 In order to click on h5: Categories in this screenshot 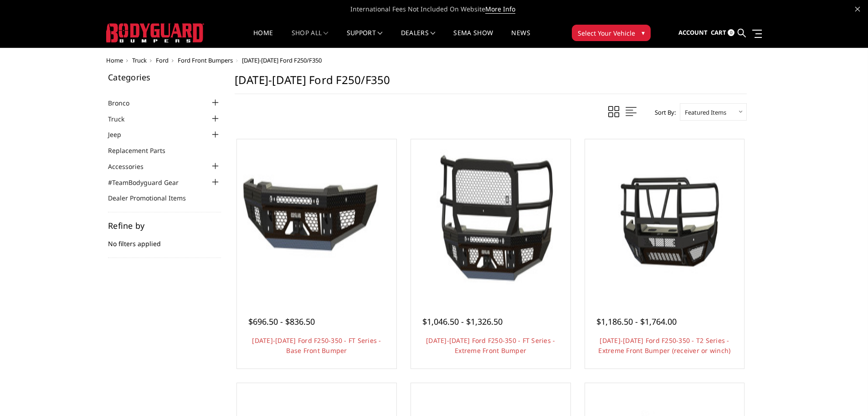, I will do `click(165, 77)`.